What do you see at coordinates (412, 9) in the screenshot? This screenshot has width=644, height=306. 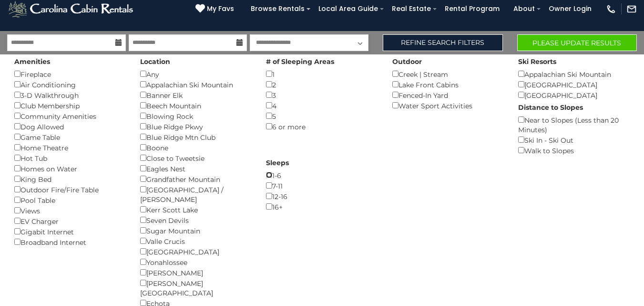 I see `a: Real Estate` at bounding box center [412, 9].